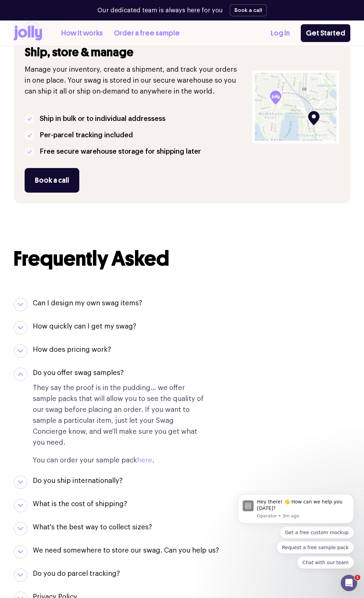  What do you see at coordinates (85, 326) in the screenshot?
I see `h3: How quickly can I get my swag?` at bounding box center [85, 326].